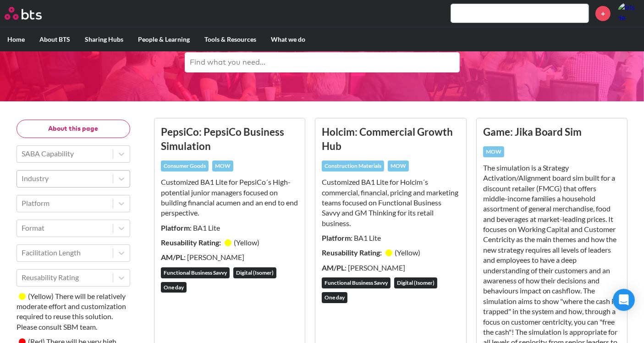  What do you see at coordinates (391, 139) in the screenshot?
I see `h3: Holcim: Commercial Growth Hub` at bounding box center [391, 139].